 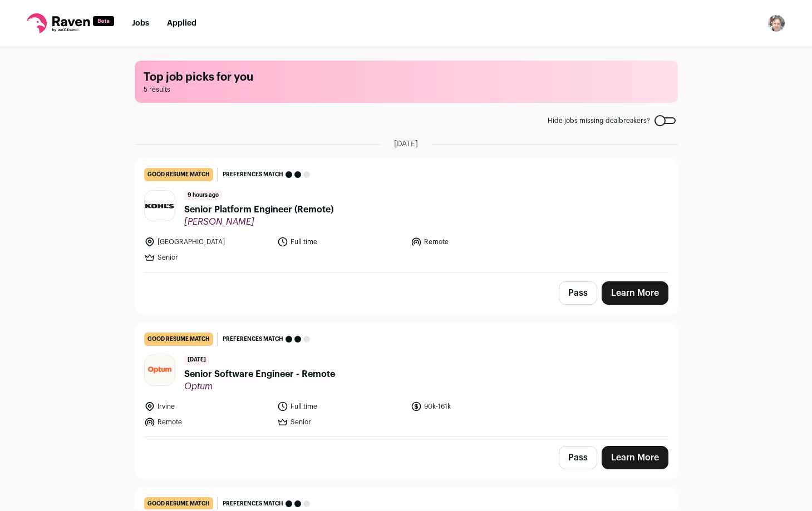 I want to click on span: 9 hours ago, so click(x=203, y=195).